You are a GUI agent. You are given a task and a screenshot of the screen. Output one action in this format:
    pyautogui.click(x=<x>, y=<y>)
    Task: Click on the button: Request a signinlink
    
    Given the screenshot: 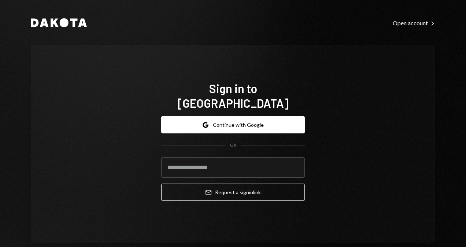 What is the action you would take?
    pyautogui.click(x=233, y=192)
    